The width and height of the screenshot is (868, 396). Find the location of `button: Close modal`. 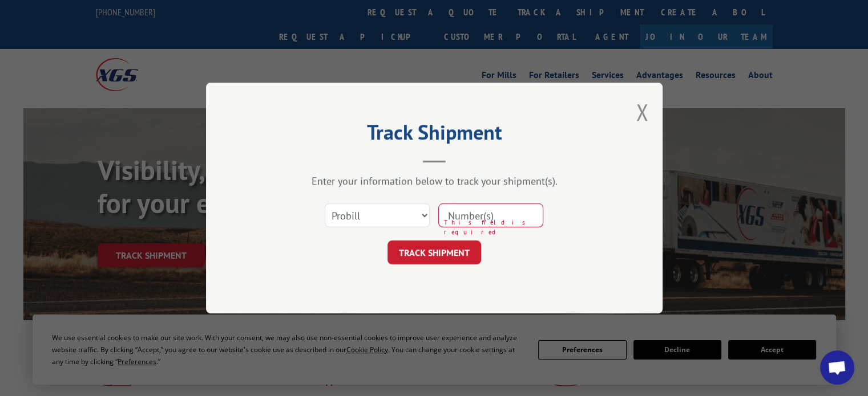

button: Close modal is located at coordinates (642, 112).